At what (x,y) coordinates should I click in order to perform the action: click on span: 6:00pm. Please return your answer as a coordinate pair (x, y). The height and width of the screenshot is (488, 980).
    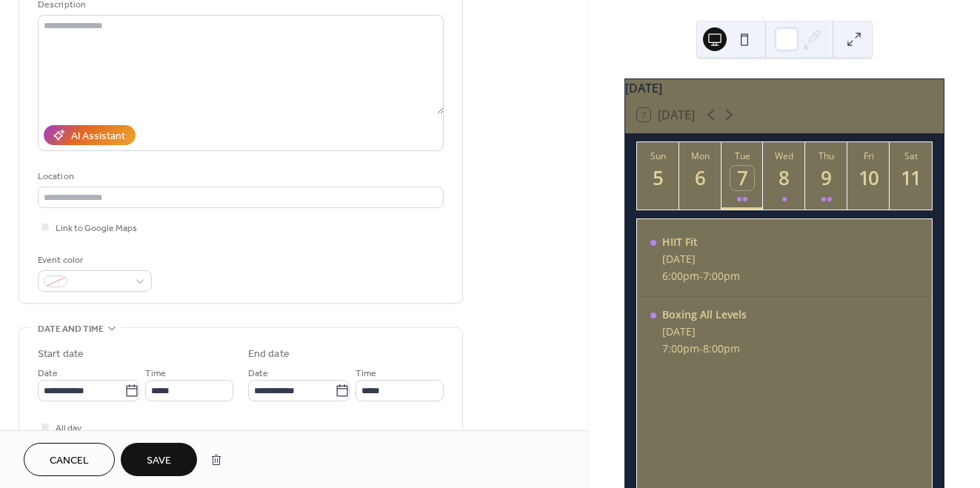
    Looking at the image, I should click on (681, 276).